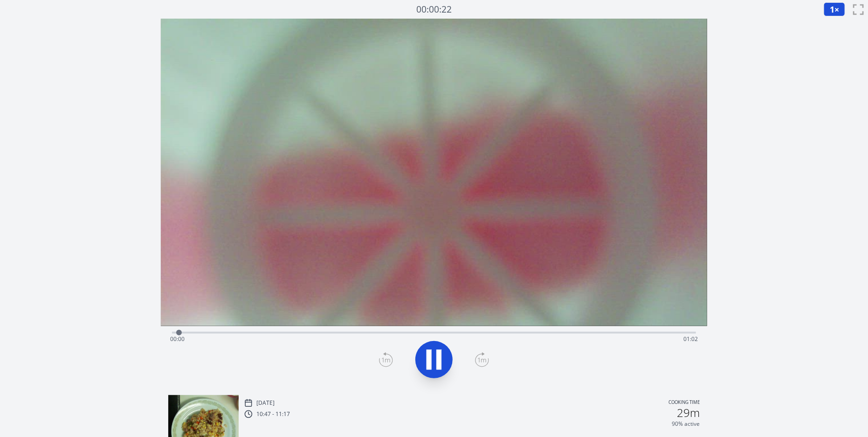 The width and height of the screenshot is (868, 437). I want to click on p: 10:47 - 11:17, so click(273, 414).